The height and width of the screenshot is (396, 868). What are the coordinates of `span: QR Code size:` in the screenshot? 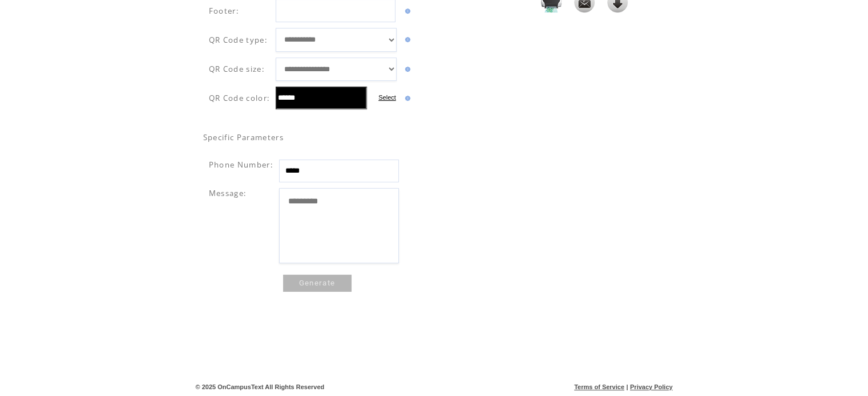 It's located at (237, 69).